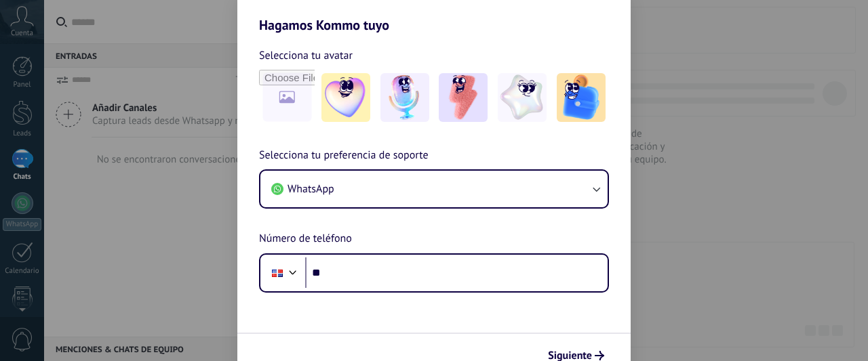 Image resolution: width=868 pixels, height=361 pixels. I want to click on span: Selecciona tu avatar, so click(306, 56).